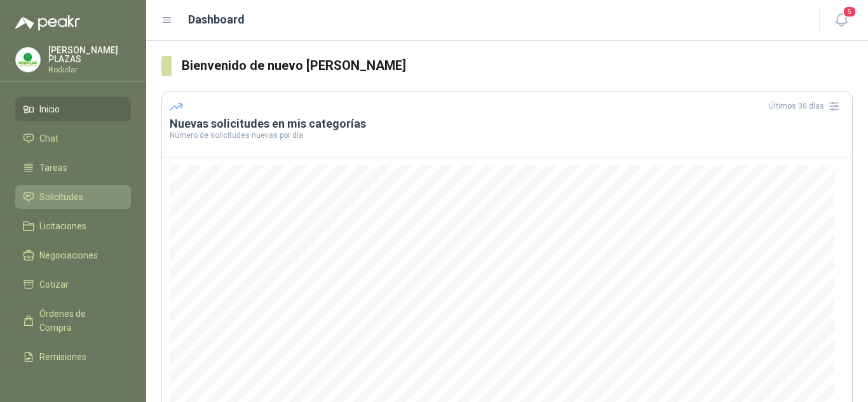 The image size is (868, 402). I want to click on h1: Dashboard, so click(216, 20).